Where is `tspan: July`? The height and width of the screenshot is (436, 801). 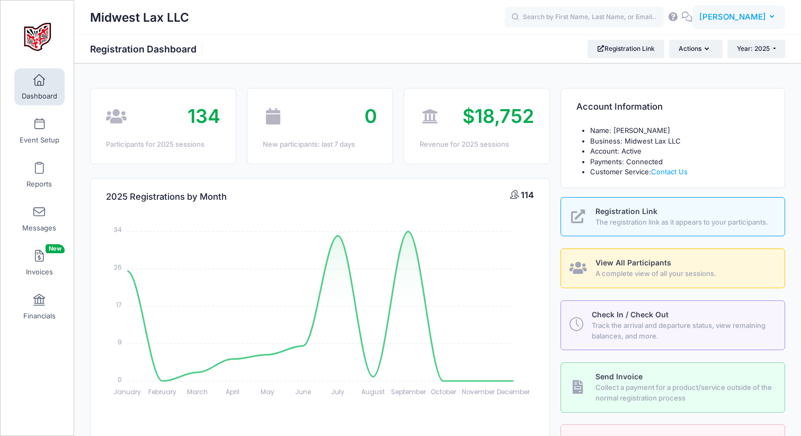
tspan: July is located at coordinates (338, 391).